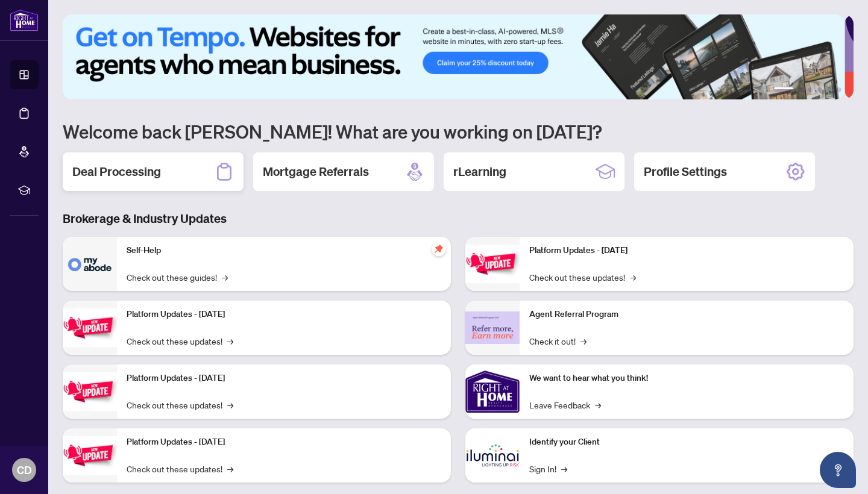 This screenshot has height=494, width=868. I want to click on button: 1, so click(783, 89).